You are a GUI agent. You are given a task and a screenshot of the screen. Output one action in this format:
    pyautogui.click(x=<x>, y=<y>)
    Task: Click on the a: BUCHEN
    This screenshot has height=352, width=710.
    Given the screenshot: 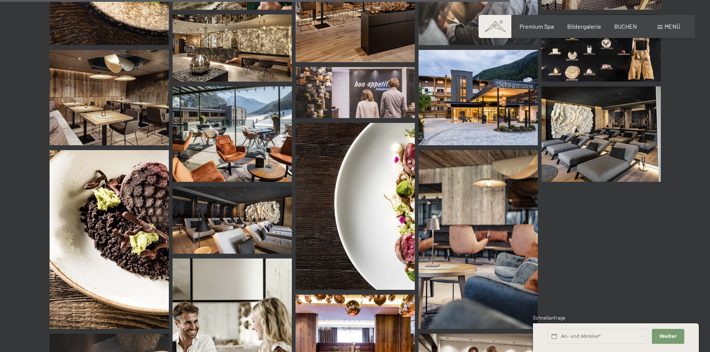 What is the action you would take?
    pyautogui.click(x=626, y=26)
    